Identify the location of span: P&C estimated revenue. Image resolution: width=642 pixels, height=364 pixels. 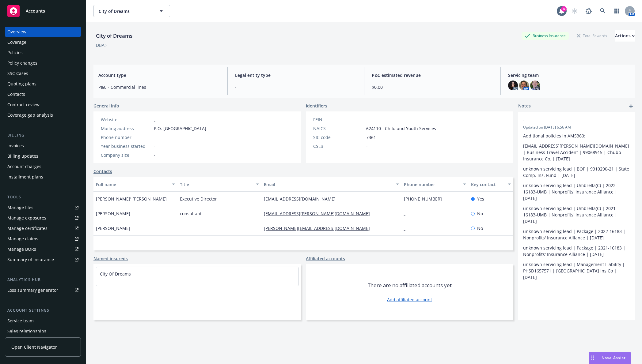
(432, 75).